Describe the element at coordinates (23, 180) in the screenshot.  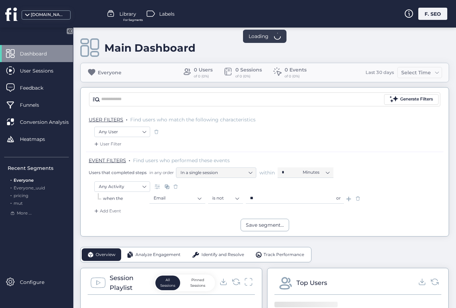
I see `span: Everyone` at that location.